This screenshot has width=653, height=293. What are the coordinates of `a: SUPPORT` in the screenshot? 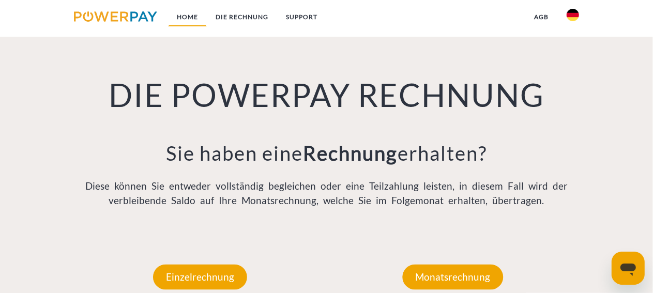 It's located at (301, 17).